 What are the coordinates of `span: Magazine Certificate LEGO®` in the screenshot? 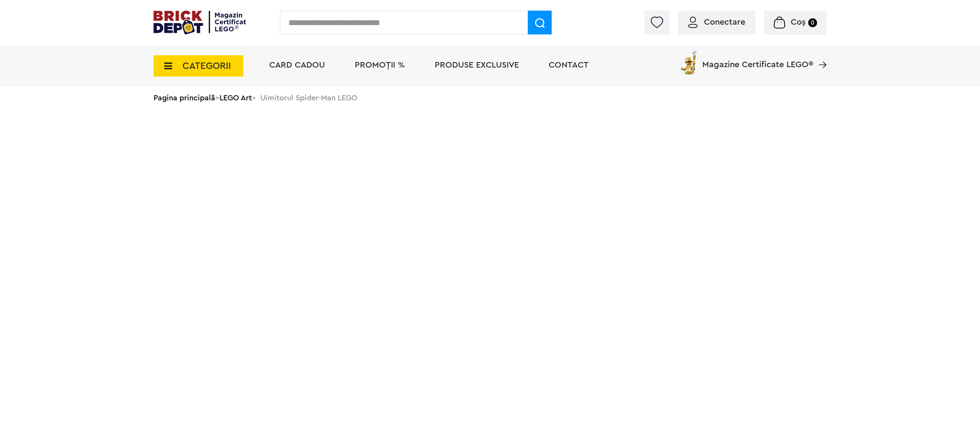 It's located at (757, 59).